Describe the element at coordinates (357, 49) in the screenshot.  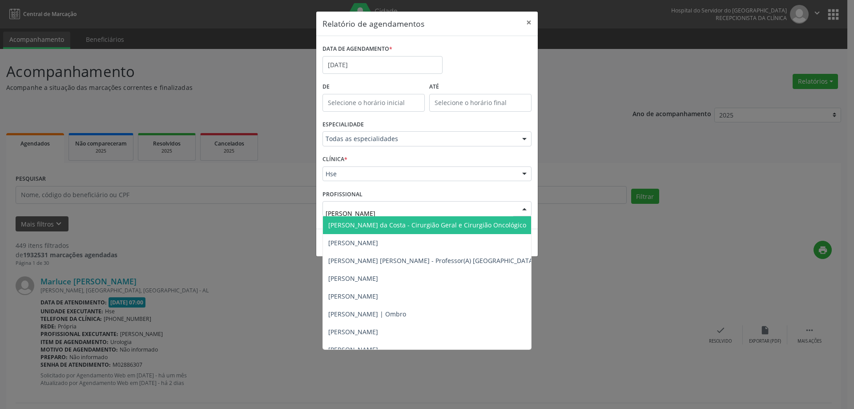
I see `label: DATA DE AGENDAMENTO` at that location.